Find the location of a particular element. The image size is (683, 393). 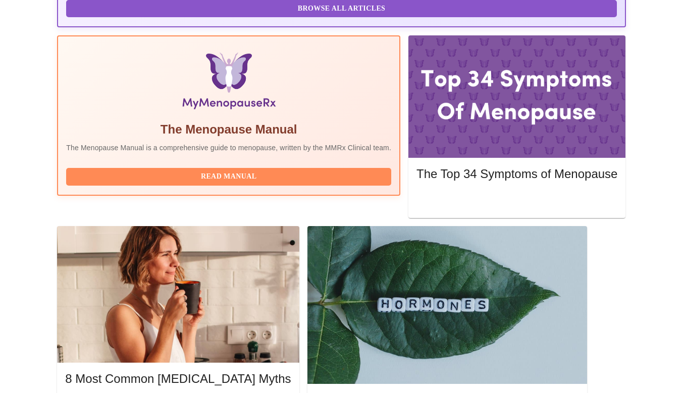

h5: The Top 34 Symptoms of Menopause is located at coordinates (517, 174).